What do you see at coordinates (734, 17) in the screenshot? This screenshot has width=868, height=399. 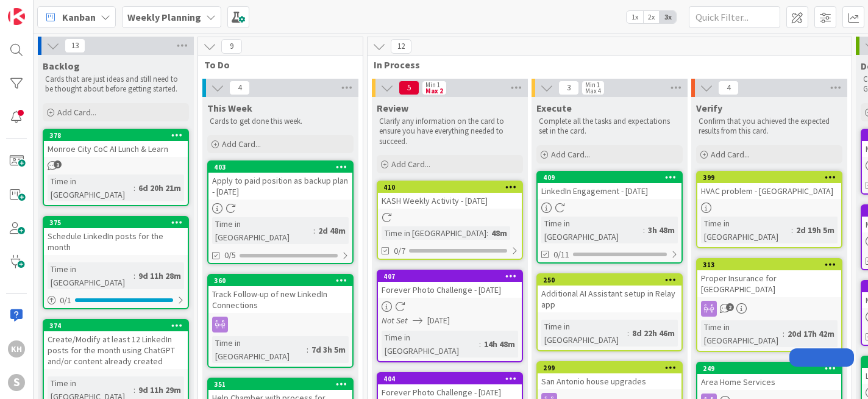 I see `input: Quick Filter...` at bounding box center [734, 17].